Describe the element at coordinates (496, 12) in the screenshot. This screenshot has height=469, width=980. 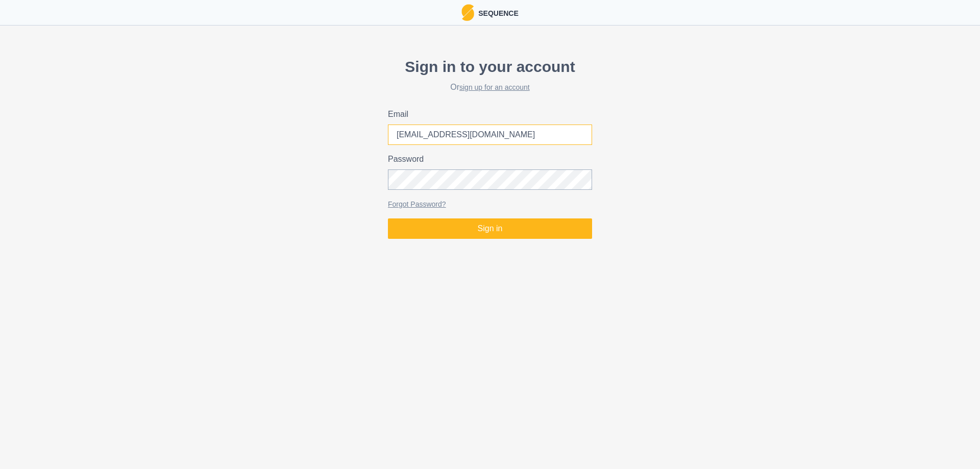
I see `p: Sequence` at that location.